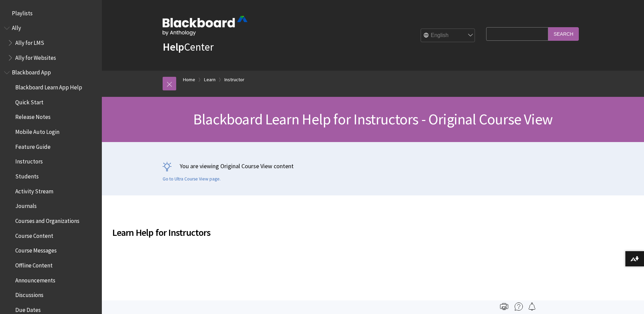  What do you see at coordinates (28, 309) in the screenshot?
I see `span: Due Dates` at bounding box center [28, 309].